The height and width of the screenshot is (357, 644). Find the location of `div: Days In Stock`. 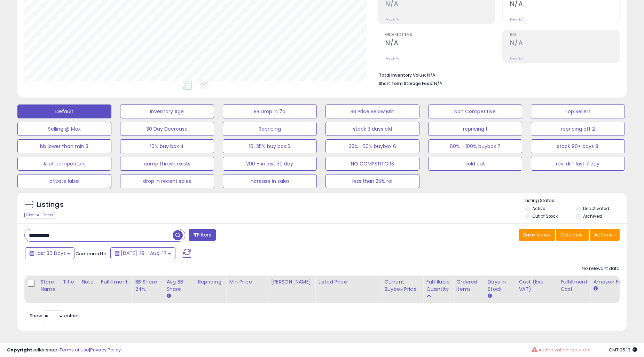

div: Days In Stock is located at coordinates (500, 285).